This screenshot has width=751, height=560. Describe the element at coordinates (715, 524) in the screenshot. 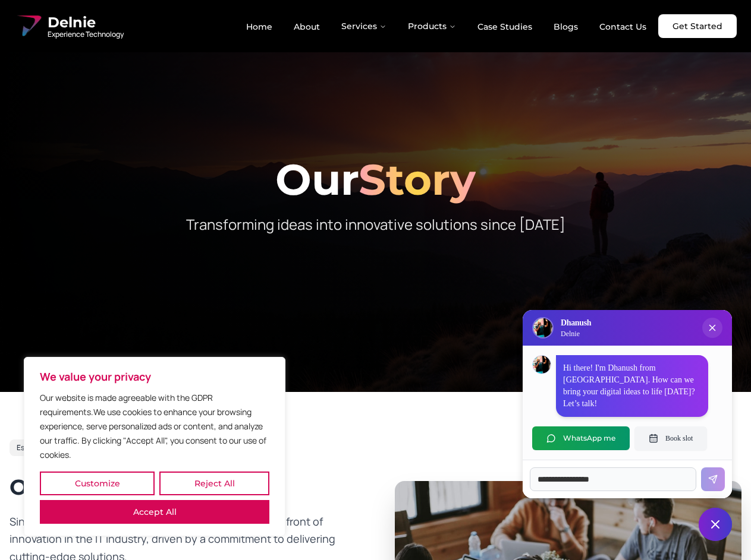

I see `button: Close chat` at that location.